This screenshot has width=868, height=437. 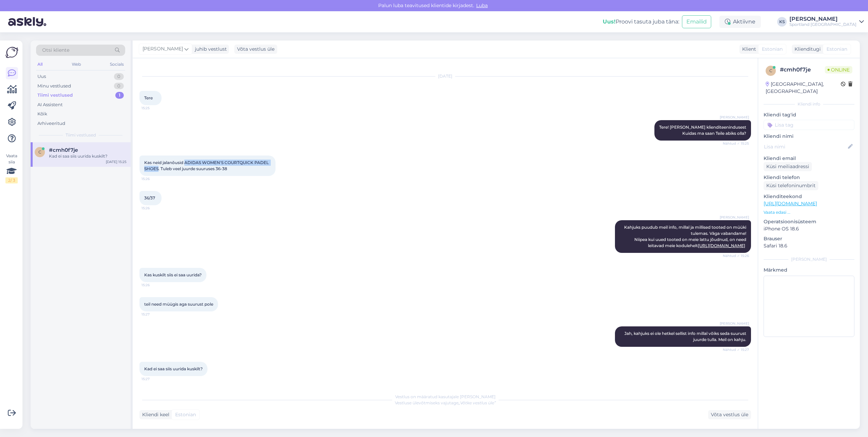 I want to click on img: Askly Logo, so click(x=12, y=52).